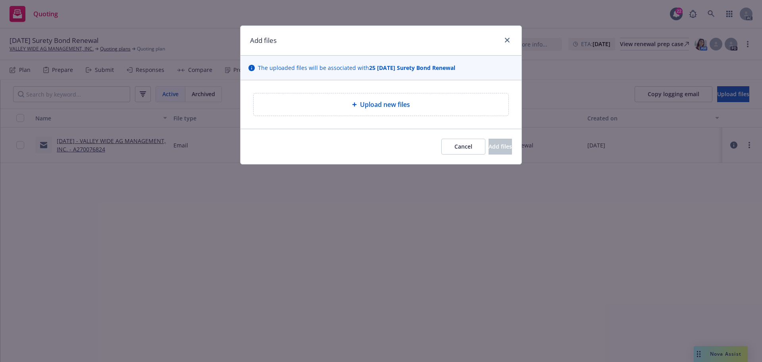 The width and height of the screenshot is (762, 362). Describe the element at coordinates (463, 146) in the screenshot. I see `span: Cancel` at that location.